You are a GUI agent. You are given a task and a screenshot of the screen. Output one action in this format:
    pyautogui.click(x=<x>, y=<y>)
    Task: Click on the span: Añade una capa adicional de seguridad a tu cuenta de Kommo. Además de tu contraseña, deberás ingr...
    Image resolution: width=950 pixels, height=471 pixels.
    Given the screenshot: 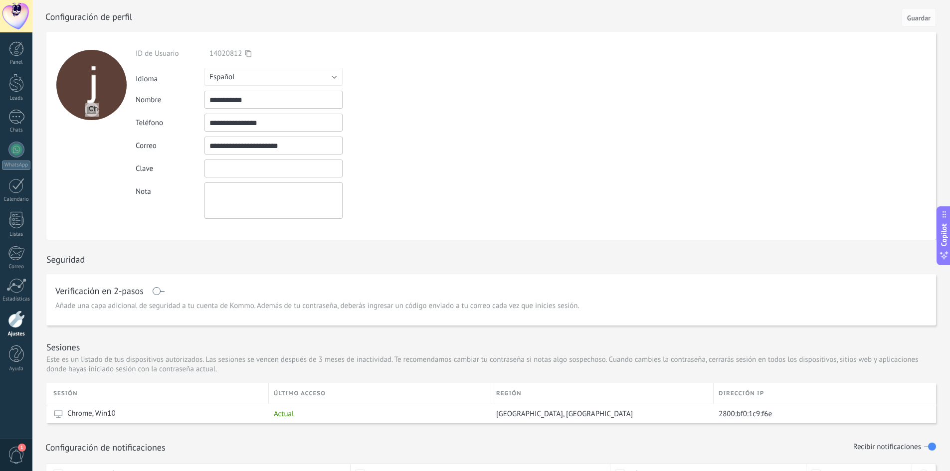 What is the action you would take?
    pyautogui.click(x=317, y=306)
    